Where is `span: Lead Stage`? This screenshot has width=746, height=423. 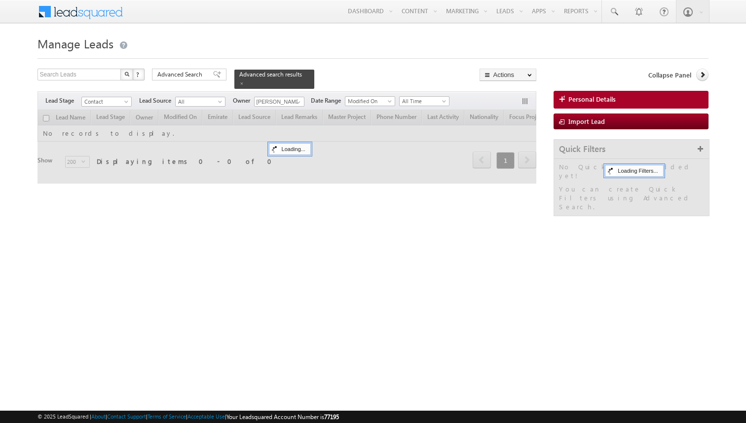
span: Lead Stage is located at coordinates (63, 101).